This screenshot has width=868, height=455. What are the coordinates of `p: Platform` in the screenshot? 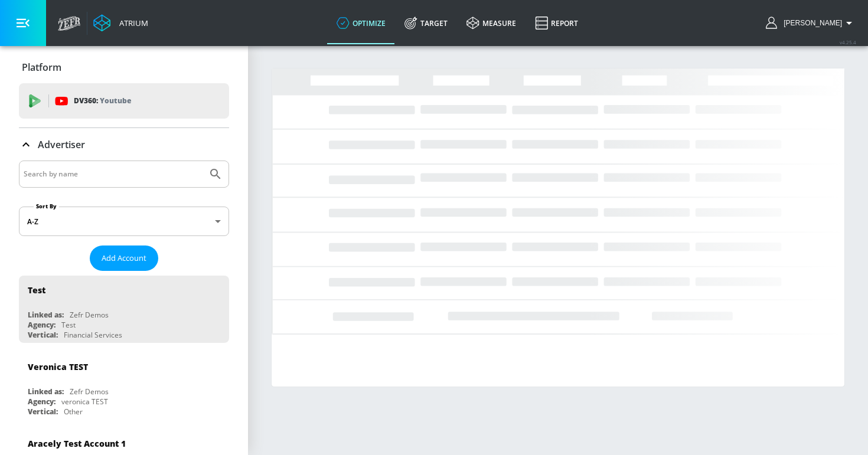 It's located at (42, 67).